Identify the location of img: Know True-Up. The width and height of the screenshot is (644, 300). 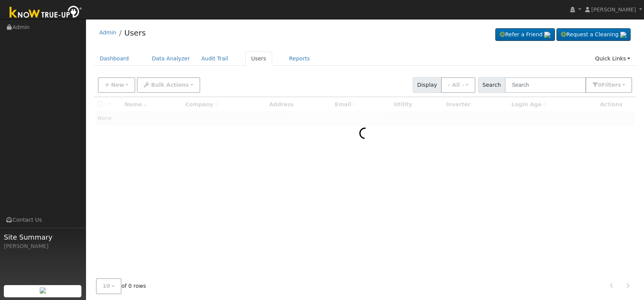
(46, 13).